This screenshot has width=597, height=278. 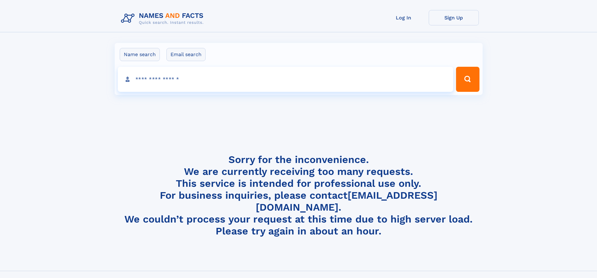 I want to click on label: Email search, so click(x=186, y=54).